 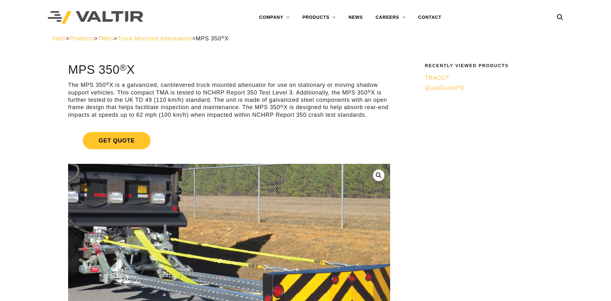 I want to click on span: Truck Mounted Attenuators, so click(x=155, y=39).